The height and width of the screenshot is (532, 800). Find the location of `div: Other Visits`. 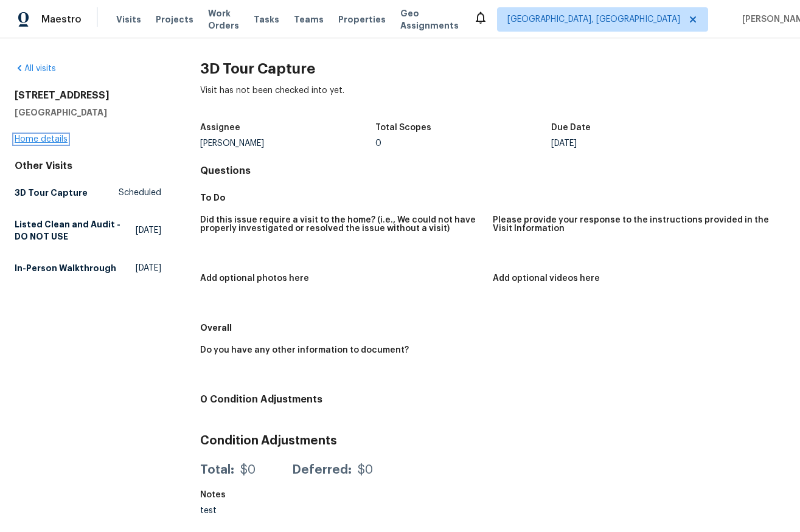

div: Other Visits is located at coordinates (88, 166).